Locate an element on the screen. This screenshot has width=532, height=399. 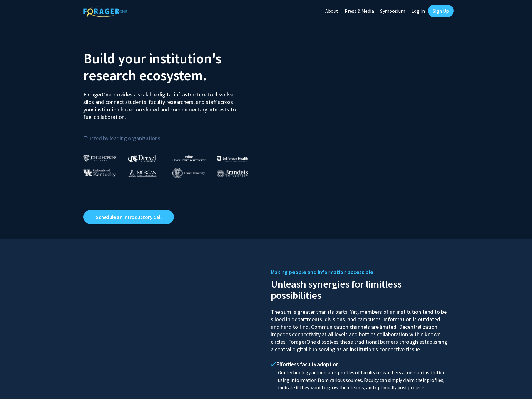
img: Johns Hopkins University is located at coordinates (100, 158).